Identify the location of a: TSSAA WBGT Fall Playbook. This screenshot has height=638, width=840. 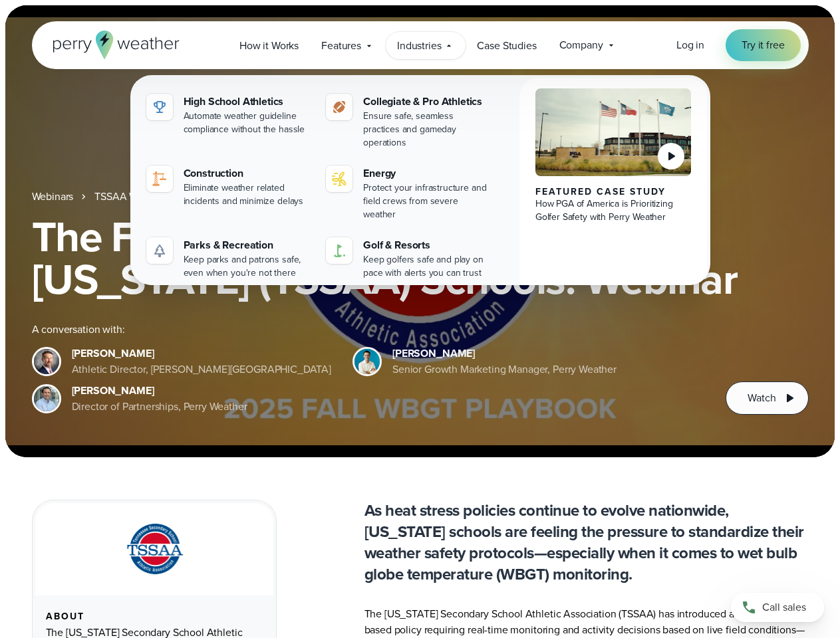
(158, 197).